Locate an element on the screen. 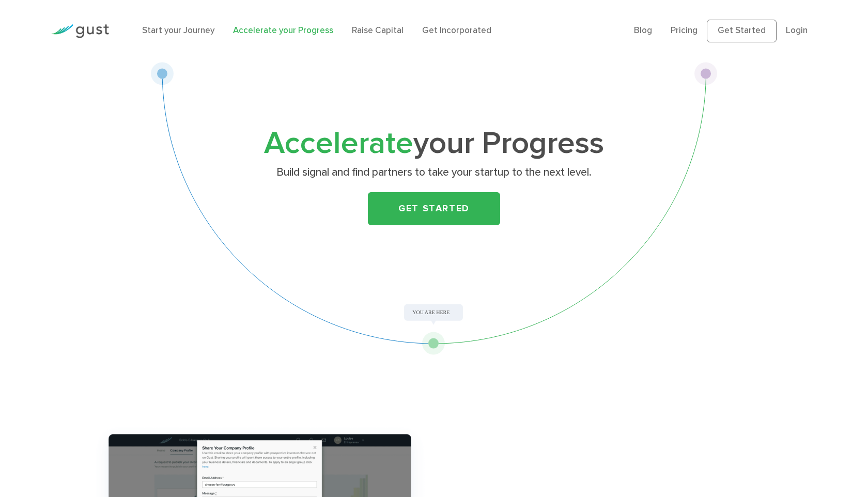  a: Login is located at coordinates (796, 30).